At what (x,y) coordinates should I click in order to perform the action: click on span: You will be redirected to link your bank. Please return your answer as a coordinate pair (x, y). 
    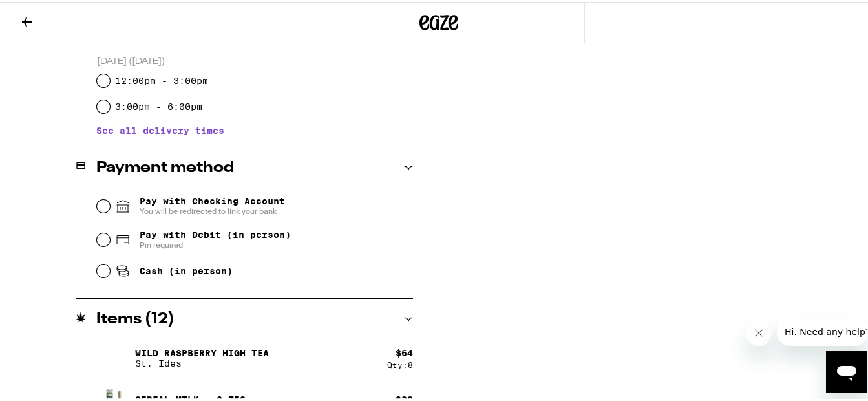
    Looking at the image, I should click on (212, 210).